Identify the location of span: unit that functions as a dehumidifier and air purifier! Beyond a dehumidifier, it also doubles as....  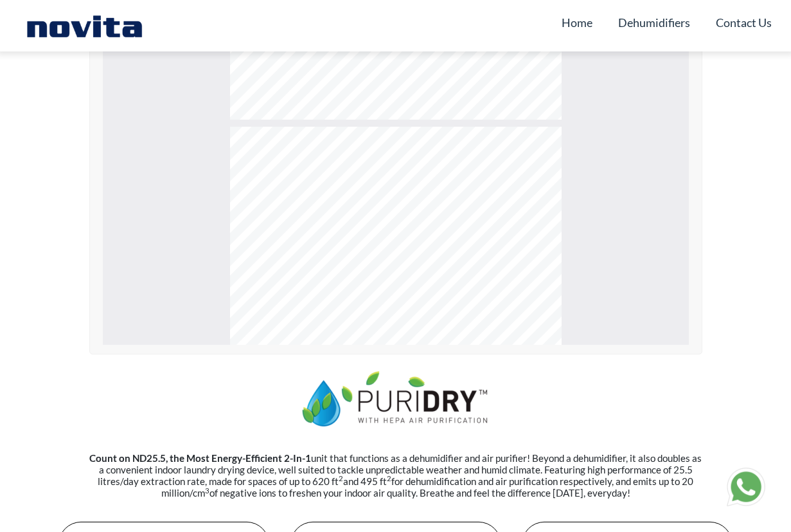
(396, 475).